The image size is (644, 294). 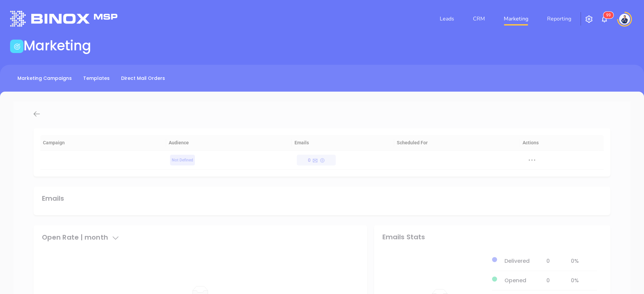 I want to click on a: Marketing Campaigns, so click(x=44, y=78).